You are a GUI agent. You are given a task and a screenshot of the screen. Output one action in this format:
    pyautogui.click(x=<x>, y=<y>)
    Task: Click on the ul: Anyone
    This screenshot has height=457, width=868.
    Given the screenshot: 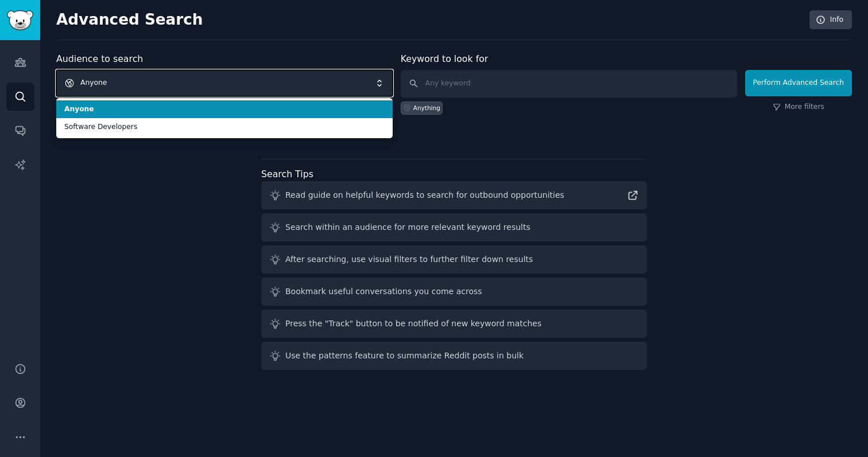 What is the action you would take?
    pyautogui.click(x=225, y=118)
    